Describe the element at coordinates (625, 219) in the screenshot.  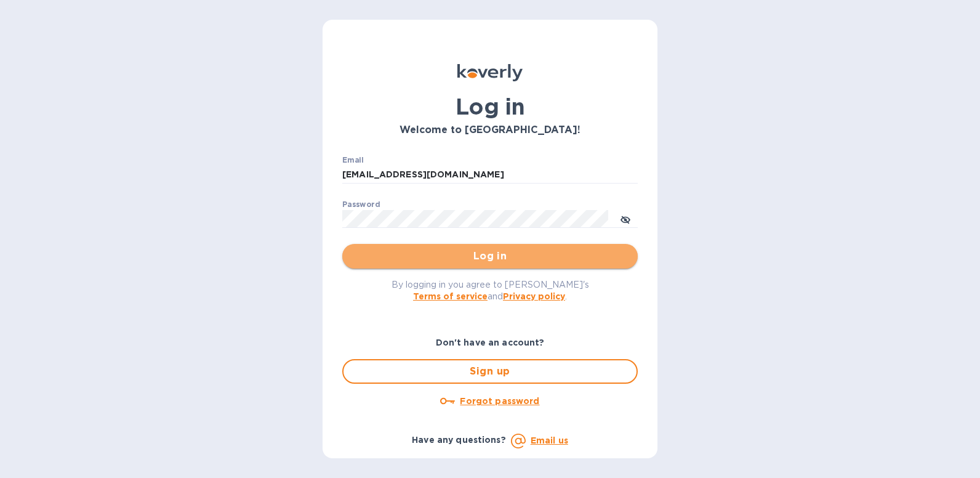
I see `button: toggle password visibility` at that location.